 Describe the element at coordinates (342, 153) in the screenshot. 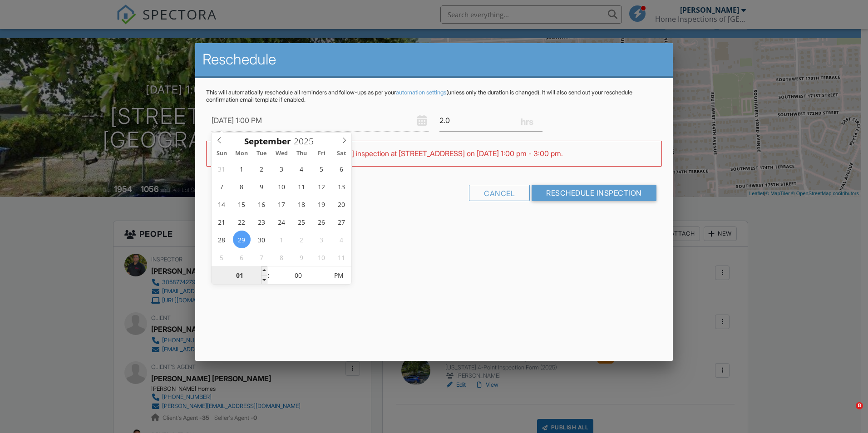

I see `span: Sat` at that location.